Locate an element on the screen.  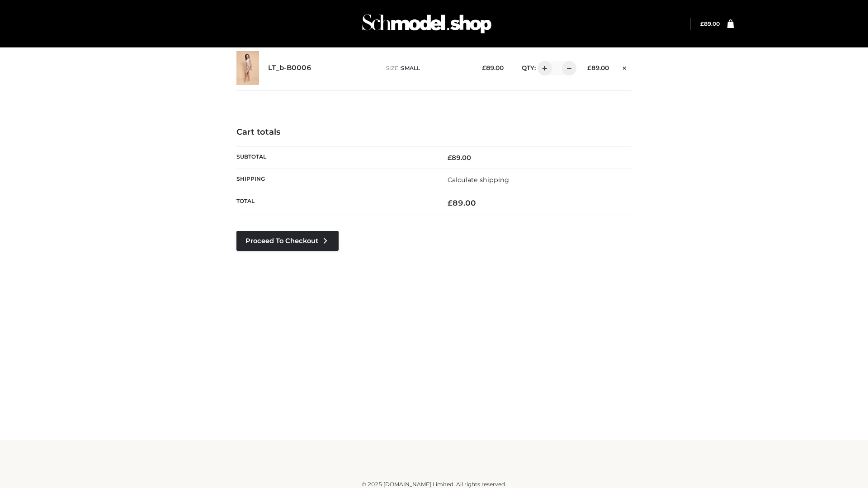
div: QTY: is located at coordinates (543, 68).